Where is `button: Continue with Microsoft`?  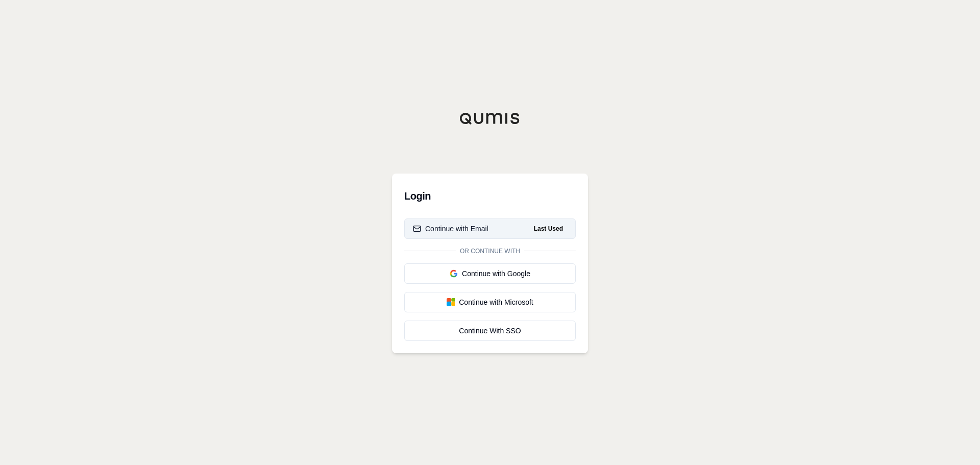
button: Continue with Microsoft is located at coordinates (490, 302).